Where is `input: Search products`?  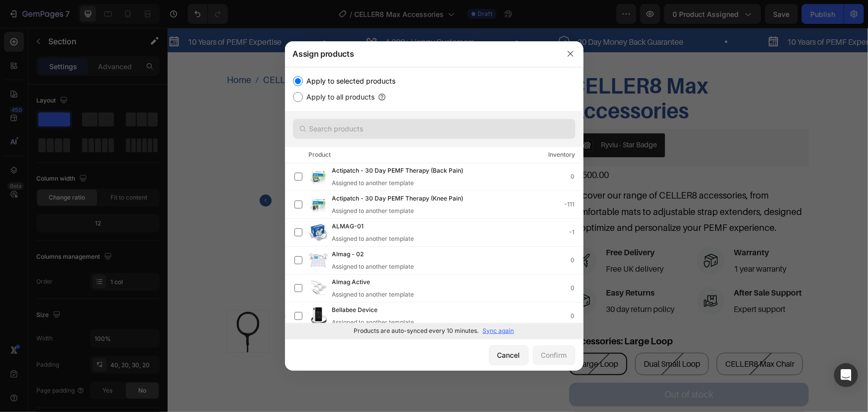
input: Search products is located at coordinates (435, 129).